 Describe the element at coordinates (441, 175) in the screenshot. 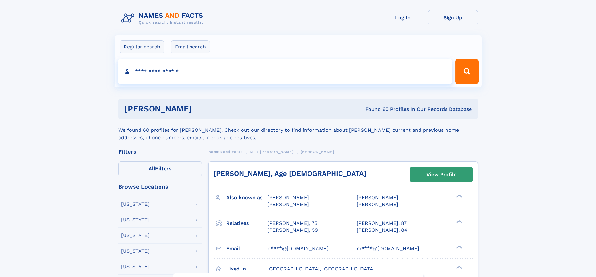

I see `div: View Profile` at that location.